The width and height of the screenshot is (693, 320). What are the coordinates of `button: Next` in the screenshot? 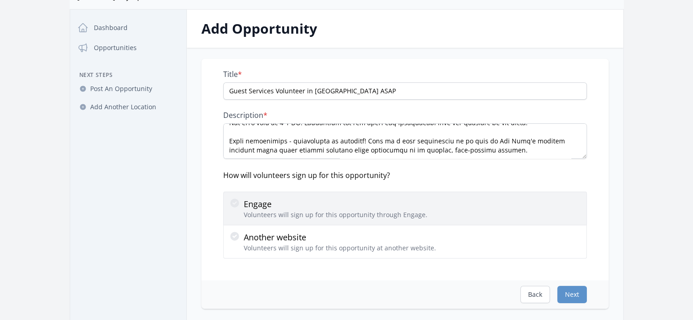 It's located at (572, 295).